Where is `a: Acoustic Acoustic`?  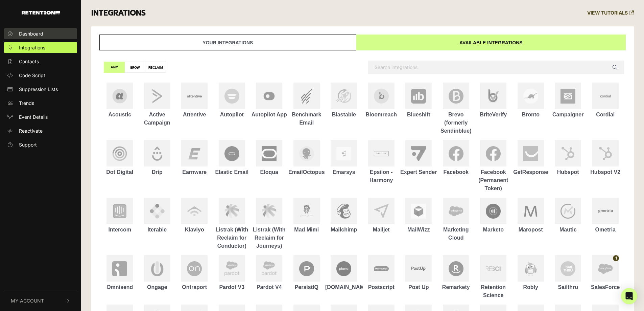 a: Acoustic Acoustic is located at coordinates (120, 101).